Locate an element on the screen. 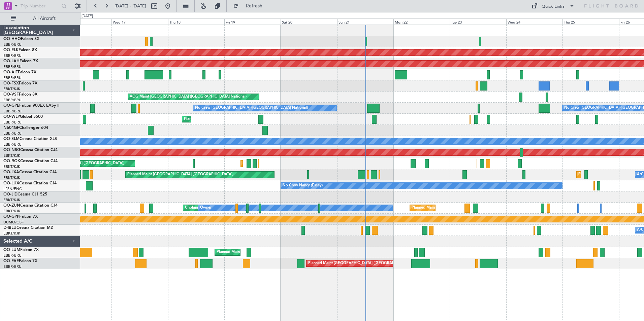 This screenshot has width=644, height=321. button: All Aircraft is located at coordinates (40, 18).